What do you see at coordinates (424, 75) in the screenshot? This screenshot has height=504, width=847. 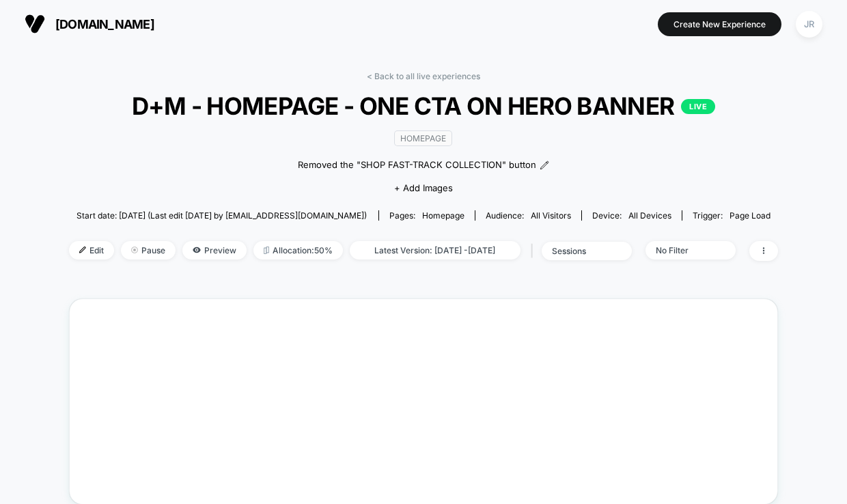 I see `a: < Back to all live experiences` at bounding box center [424, 75].